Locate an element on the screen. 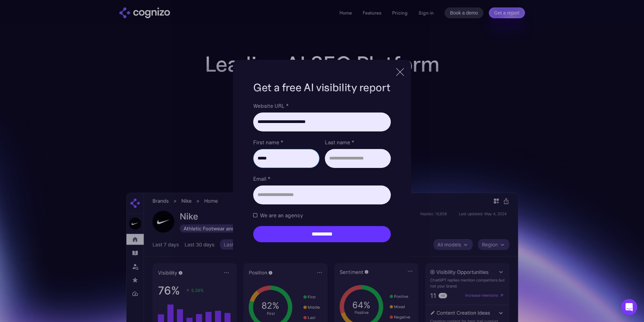 This screenshot has width=644, height=322. h1: Get a free AI visibility report is located at coordinates (322, 87).